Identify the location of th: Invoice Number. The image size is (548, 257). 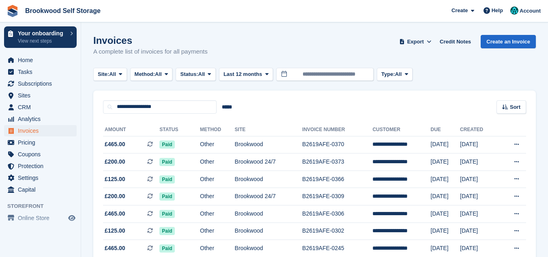
(337, 130).